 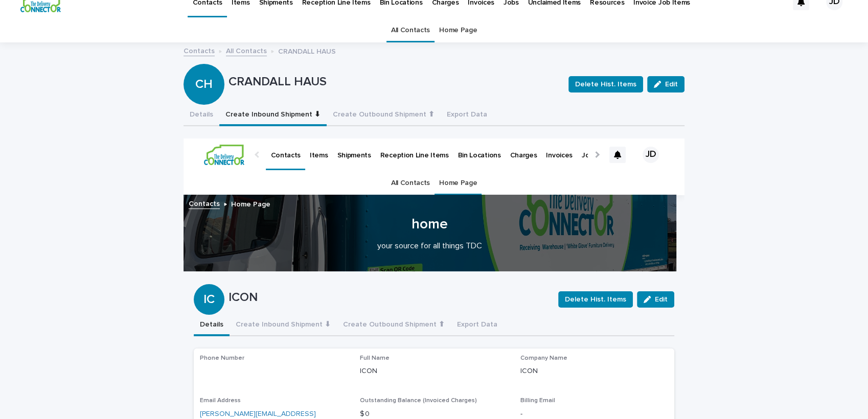 What do you see at coordinates (41, 17) in the screenshot?
I see `img: aCWQmA6OSGG0Kwt8cj3c` at bounding box center [41, 17].